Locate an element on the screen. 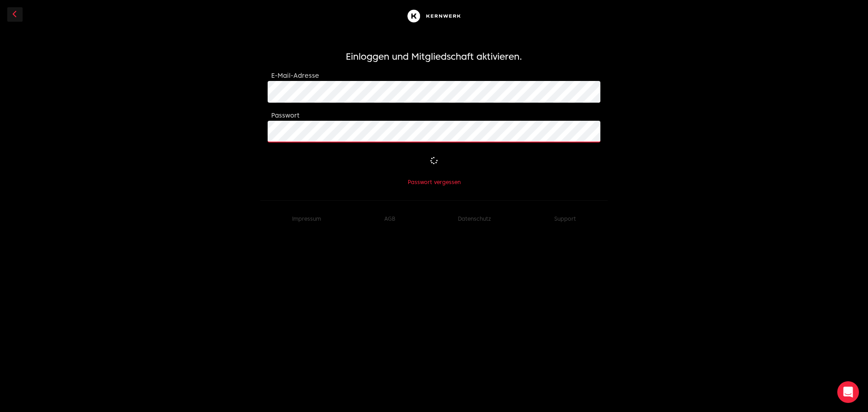 The image size is (868, 412). a: Datenschutz is located at coordinates (474, 219).